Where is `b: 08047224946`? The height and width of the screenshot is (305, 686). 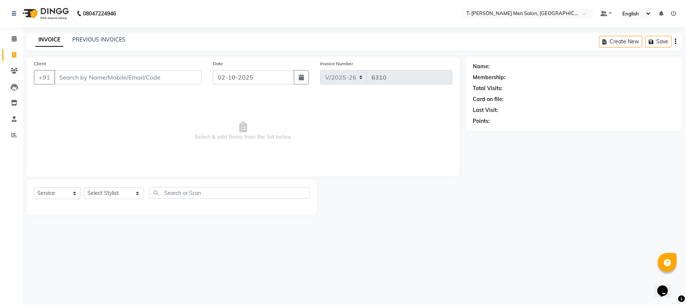
b: 08047224946 is located at coordinates (99, 14).